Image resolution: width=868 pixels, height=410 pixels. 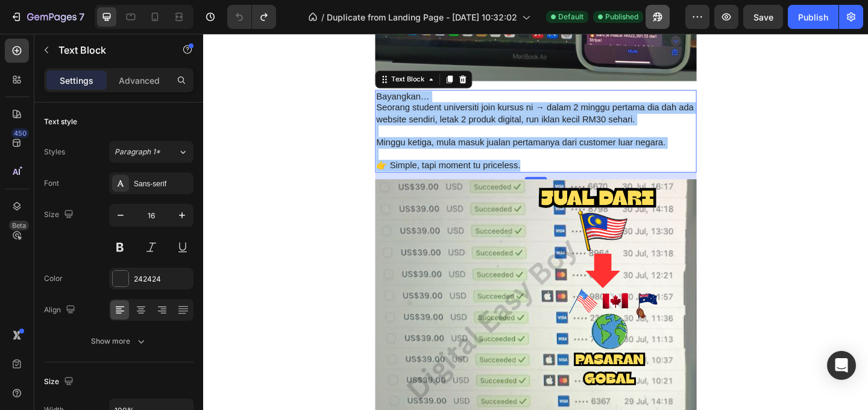 I want to click on div: Color, so click(x=53, y=279).